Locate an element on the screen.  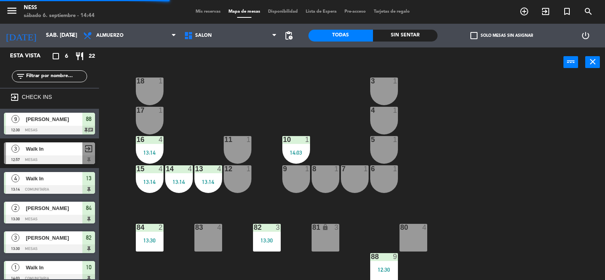
span: Mapa de mesas is located at coordinates (244, 11).